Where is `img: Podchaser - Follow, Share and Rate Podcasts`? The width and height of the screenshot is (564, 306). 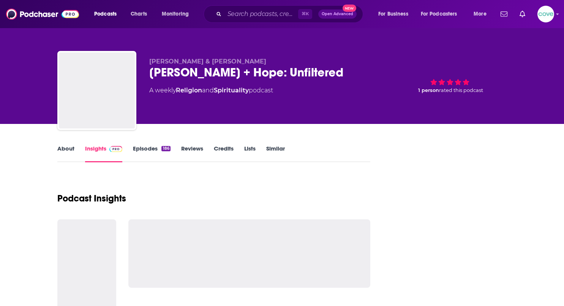 img: Podchaser - Follow, Share and Rate Podcasts is located at coordinates (43, 14).